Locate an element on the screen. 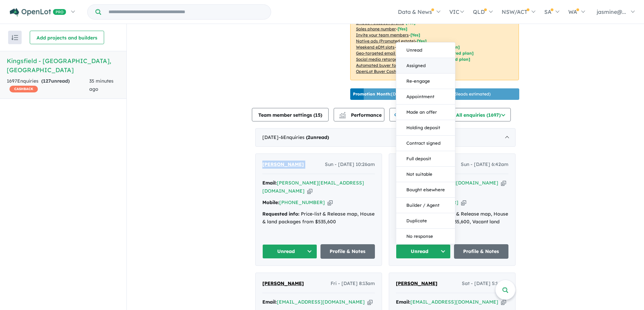 This screenshot has height=310, width=644. span: CASHBACK is located at coordinates (24, 89).